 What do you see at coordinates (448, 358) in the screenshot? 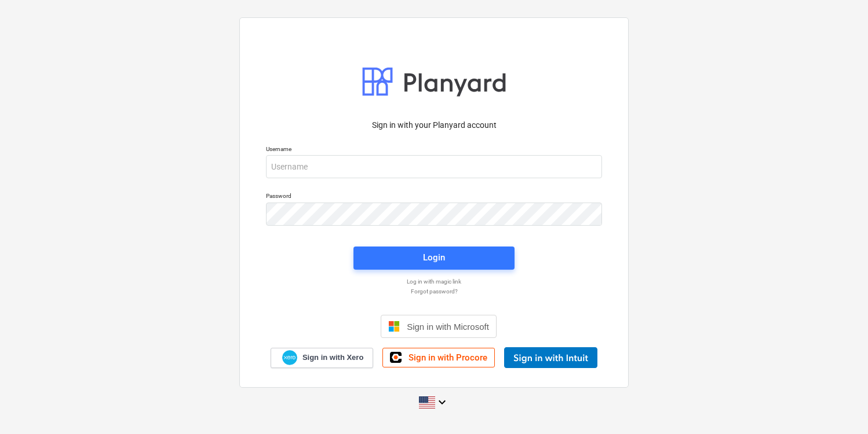
I see `span: Sign in with Procore` at bounding box center [448, 358].